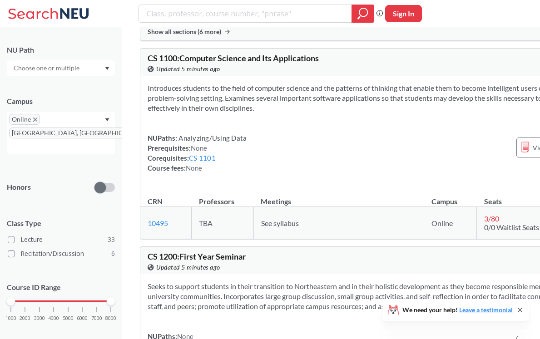 The width and height of the screenshot is (540, 339). What do you see at coordinates (82, 318) in the screenshot?
I see `span: 6000` at bounding box center [82, 318].